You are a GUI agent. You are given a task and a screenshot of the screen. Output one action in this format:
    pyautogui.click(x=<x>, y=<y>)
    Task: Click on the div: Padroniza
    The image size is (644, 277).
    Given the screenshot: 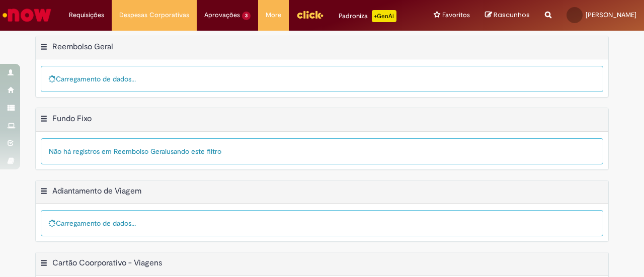 What is the action you would take?
    pyautogui.click(x=367, y=16)
    